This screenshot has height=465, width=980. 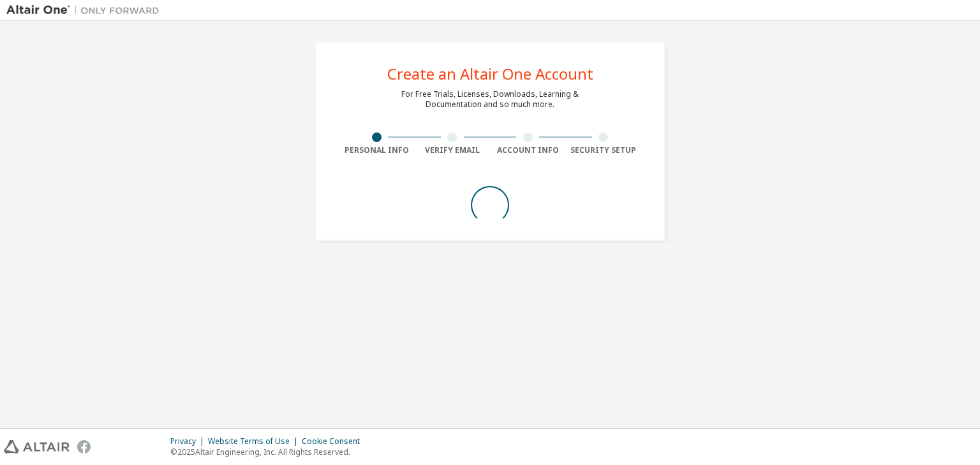 What do you see at coordinates (334, 442) in the screenshot?
I see `div: Cookie Consent` at bounding box center [334, 442].